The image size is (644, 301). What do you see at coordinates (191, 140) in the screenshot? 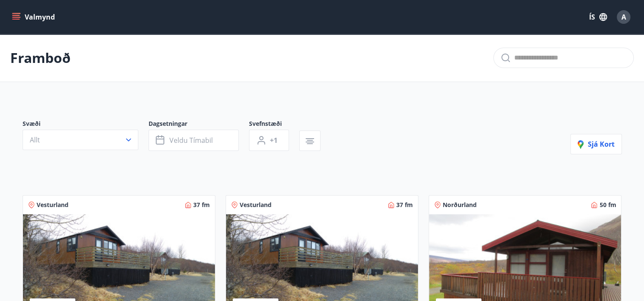
I see `span: Veldu tímabil` at bounding box center [191, 140].